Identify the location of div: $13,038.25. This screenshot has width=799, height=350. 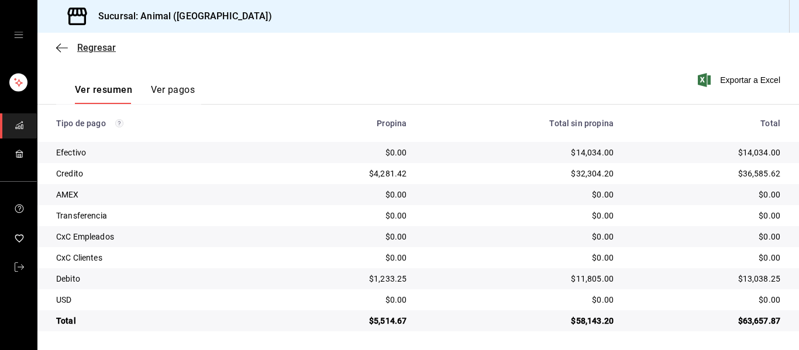
(706, 279).